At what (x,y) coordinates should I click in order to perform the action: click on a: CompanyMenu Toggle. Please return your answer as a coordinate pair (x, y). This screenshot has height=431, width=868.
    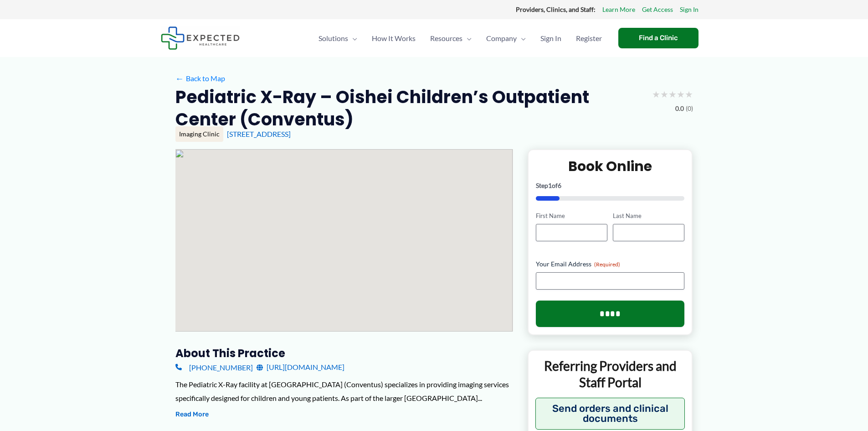
    Looking at the image, I should click on (506, 38).